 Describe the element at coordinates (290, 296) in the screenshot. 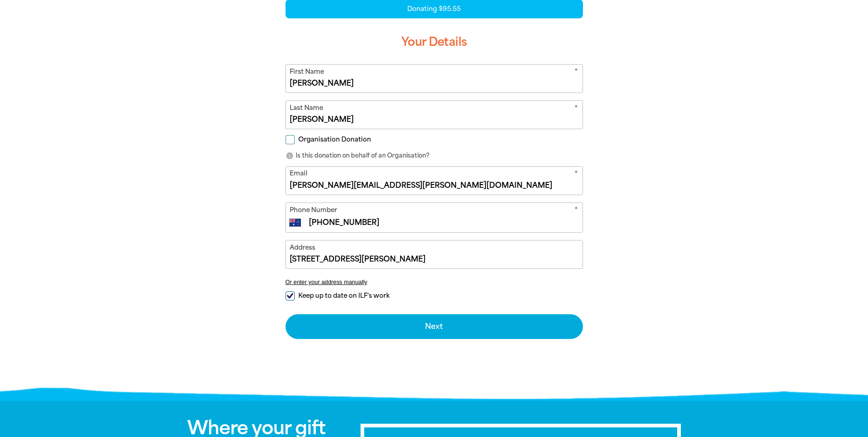

I see `input: Keep up to date on ILF's work` at that location.